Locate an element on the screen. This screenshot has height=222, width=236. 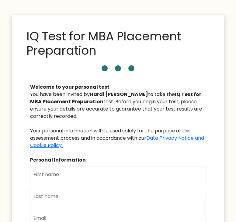
b: IQ Test for MBA Placement Preparation is located at coordinates (115, 98).